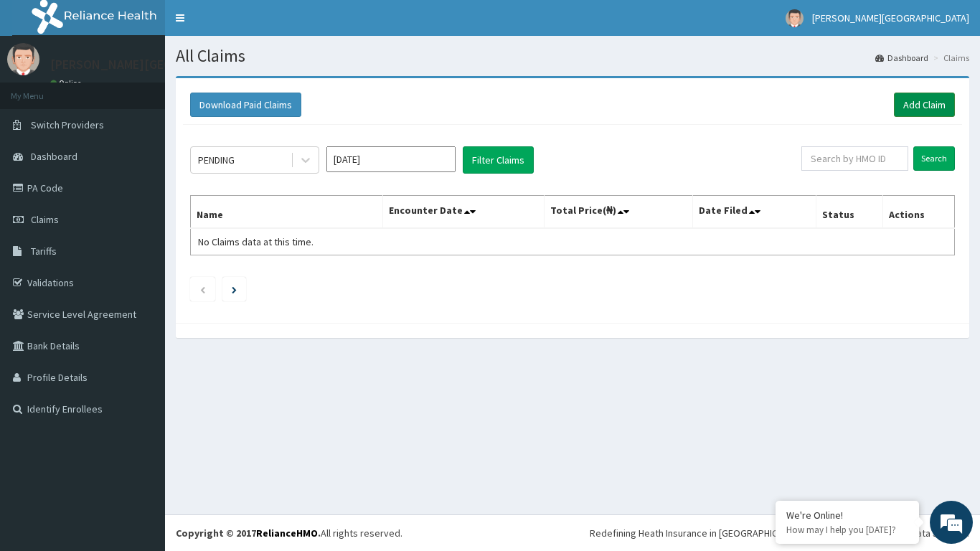  What do you see at coordinates (67, 83) in the screenshot?
I see `a: Online` at bounding box center [67, 83].